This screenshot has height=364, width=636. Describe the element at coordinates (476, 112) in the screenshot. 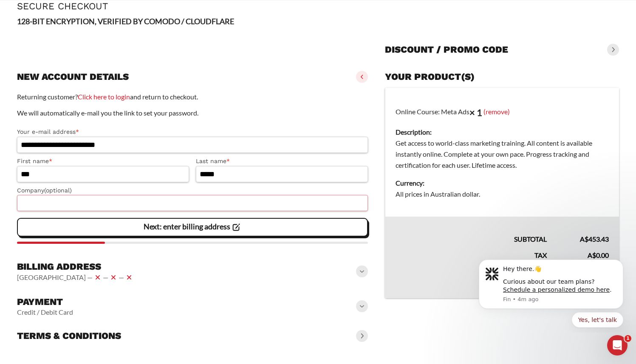

I see `strong: × 1` at that location.